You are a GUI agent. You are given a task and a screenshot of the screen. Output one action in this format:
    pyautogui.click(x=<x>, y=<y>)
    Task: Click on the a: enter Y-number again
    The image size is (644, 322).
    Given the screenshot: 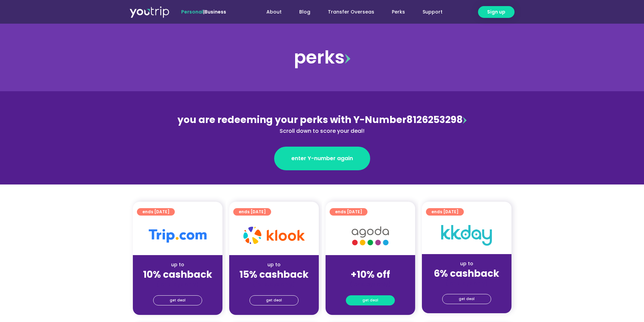 What is the action you would take?
    pyautogui.click(x=322, y=158)
    